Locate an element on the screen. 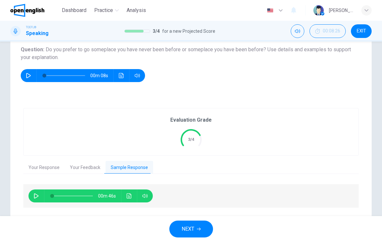 Image resolution: width=382 pixels, height=242 pixels. span: Do you prefer to go someplace you have never been before or someplace you have been before? is located at coordinates (156, 49).